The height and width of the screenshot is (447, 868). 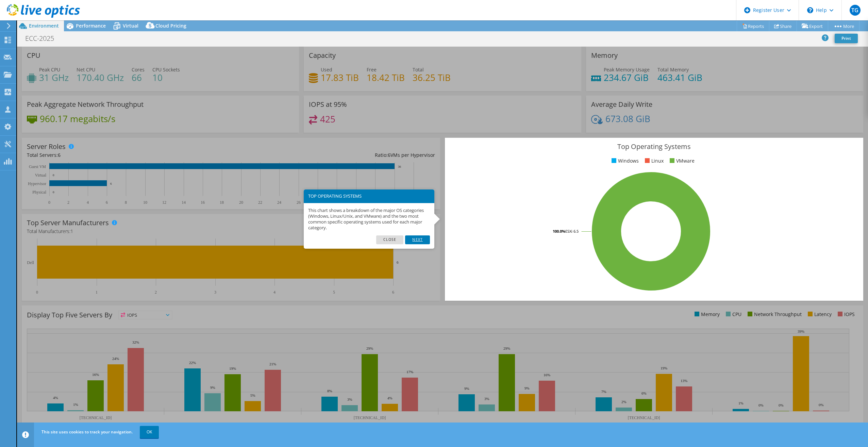 What do you see at coordinates (369, 219) in the screenshot?
I see `p: This chart shows a breakdown of the major OS categories (Windows, Linux/Unix, and VMware) and the...` at bounding box center [369, 219].